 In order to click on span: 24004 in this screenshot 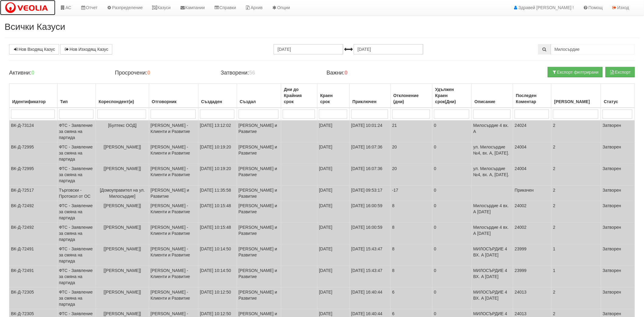, I will do `click(520, 169)`.